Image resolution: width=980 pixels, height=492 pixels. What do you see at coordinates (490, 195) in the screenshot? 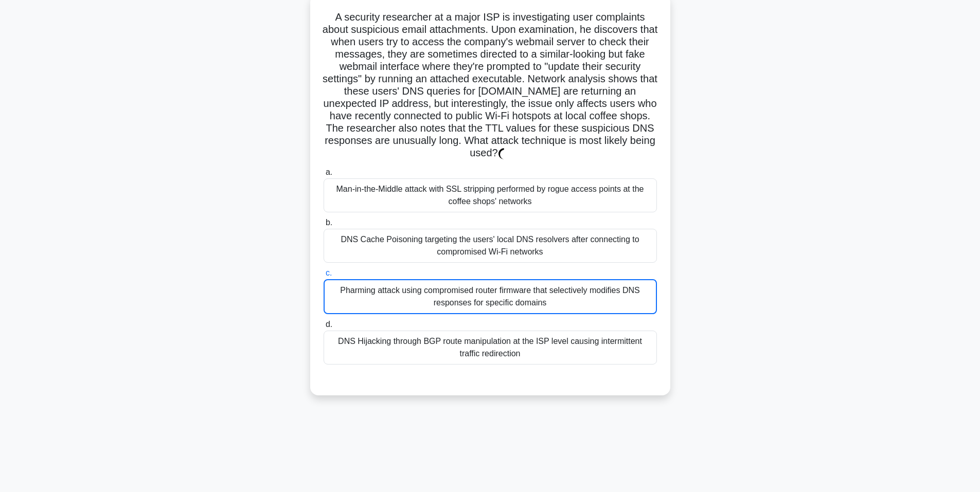
I see `div: Man-in-the-Middle attack with SSL stripping performed by rogue access points at the coffee shops'...` at bounding box center [490, 195].